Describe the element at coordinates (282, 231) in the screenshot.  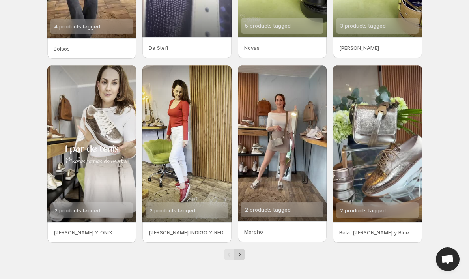
I see `p: Morpho` at that location.